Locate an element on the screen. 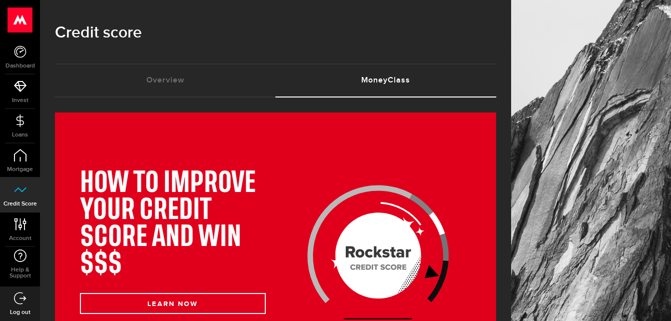  button: LEARN NOW is located at coordinates (173, 303).